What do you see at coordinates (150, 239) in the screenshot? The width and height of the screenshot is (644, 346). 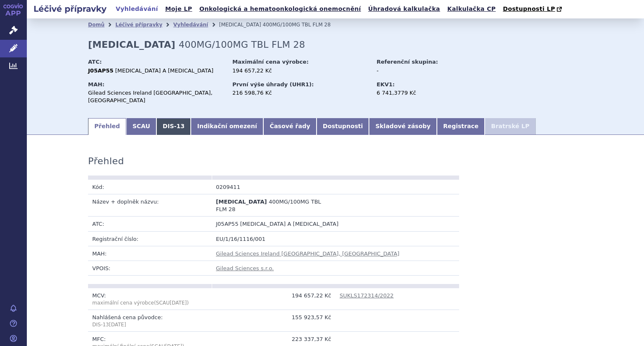 I see `td: Registrační číslo:` at bounding box center [150, 239].